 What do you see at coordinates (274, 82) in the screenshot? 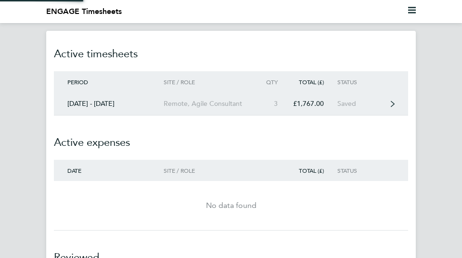
I see `div: Qty` at bounding box center [274, 82].